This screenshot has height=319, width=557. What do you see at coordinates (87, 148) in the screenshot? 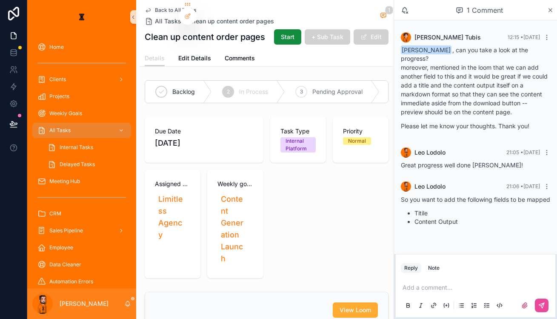
I see `a: Internal Tasks` at bounding box center [87, 148].